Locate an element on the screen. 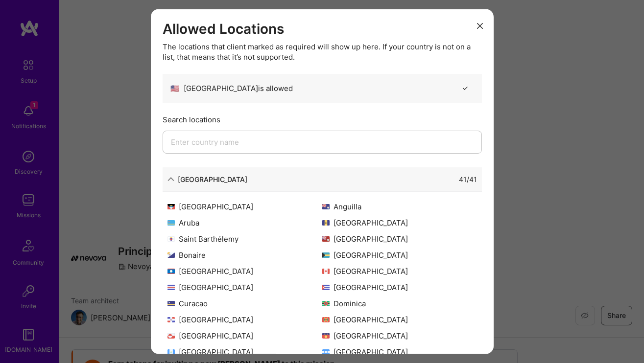  div: Dominica is located at coordinates (400, 303).